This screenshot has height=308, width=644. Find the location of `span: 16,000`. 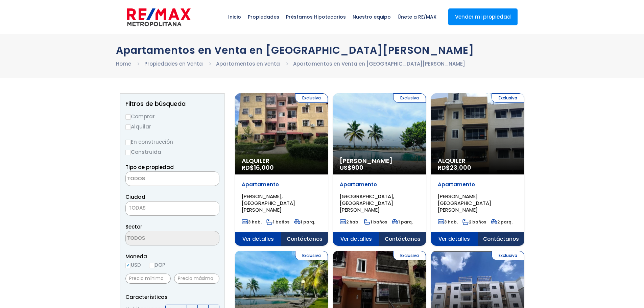

span: 16,000 is located at coordinates (264, 167).